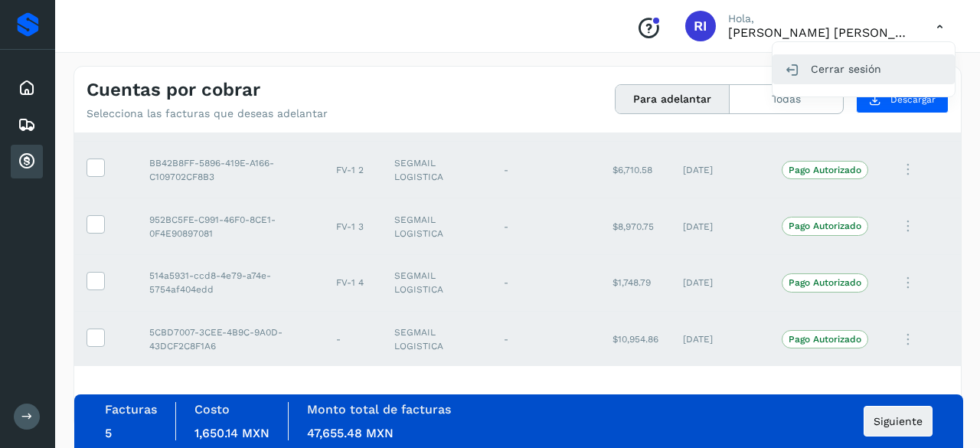  I want to click on button: Siguiente, so click(898, 421).